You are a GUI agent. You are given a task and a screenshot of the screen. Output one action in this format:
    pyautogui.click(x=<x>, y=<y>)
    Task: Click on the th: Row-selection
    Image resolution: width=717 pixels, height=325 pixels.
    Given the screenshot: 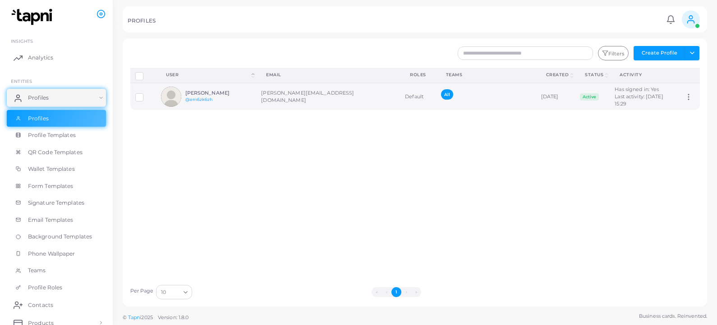 What is the action you would take?
    pyautogui.click(x=143, y=75)
    